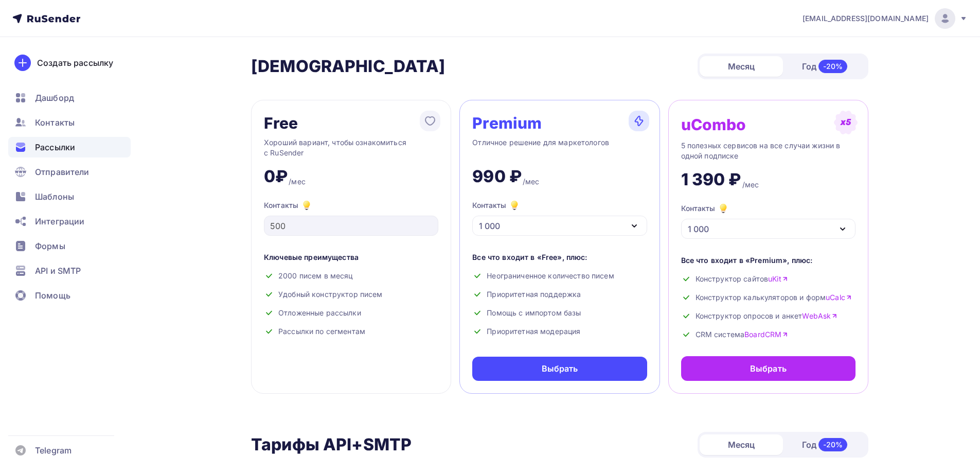 The width and height of the screenshot is (980, 473). Describe the element at coordinates (69, 98) in the screenshot. I see `a: Дашборд` at that location.